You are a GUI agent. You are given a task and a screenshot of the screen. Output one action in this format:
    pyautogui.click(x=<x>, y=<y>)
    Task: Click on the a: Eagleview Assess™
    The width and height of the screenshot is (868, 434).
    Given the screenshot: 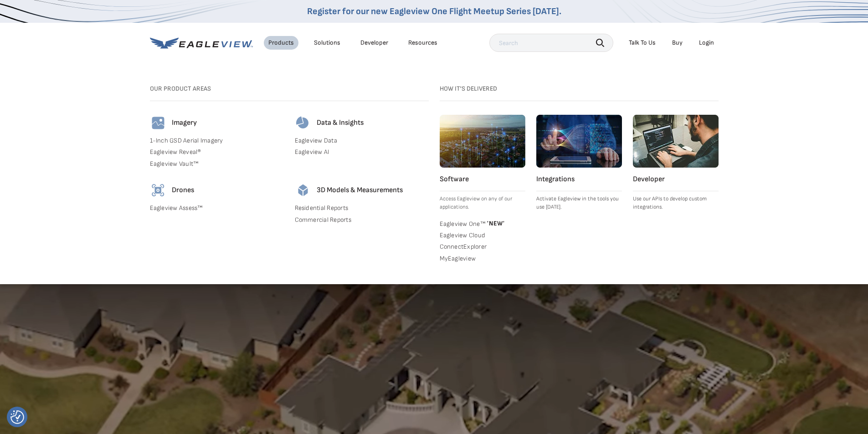 What is the action you would take?
    pyautogui.click(x=217, y=208)
    